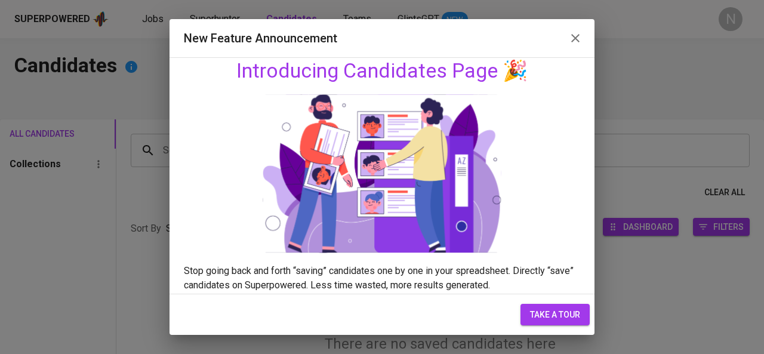  Describe the element at coordinates (555, 314) in the screenshot. I see `button: take a tour` at that location.